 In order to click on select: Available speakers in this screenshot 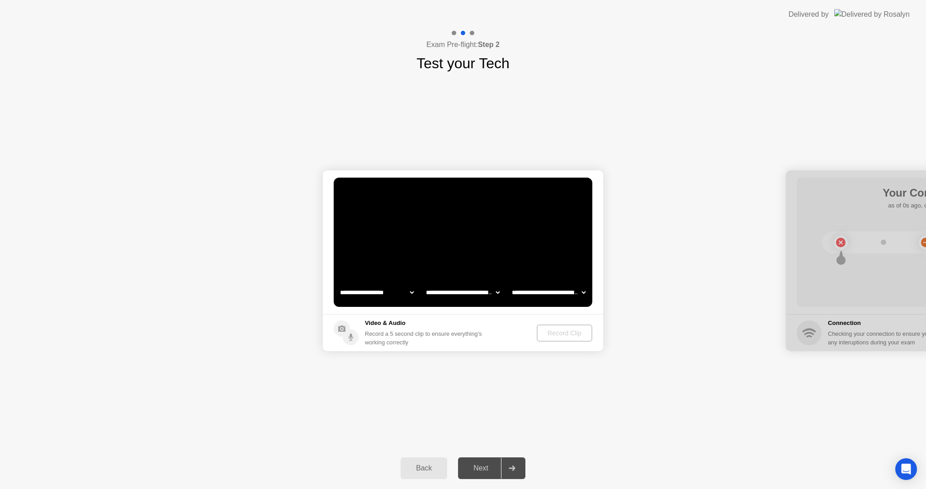, I will do `click(463, 293)`.